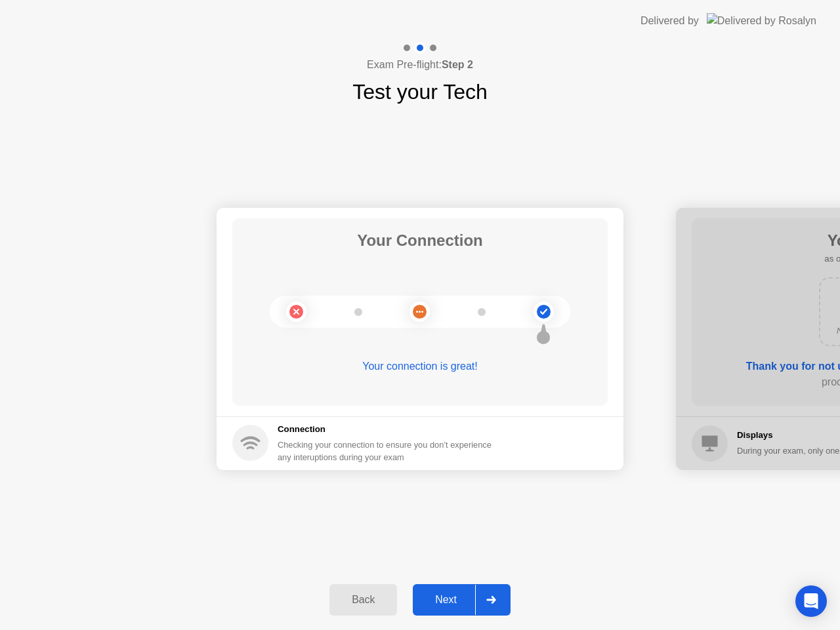 This screenshot has height=630, width=840. I want to click on div: Back, so click(363, 600).